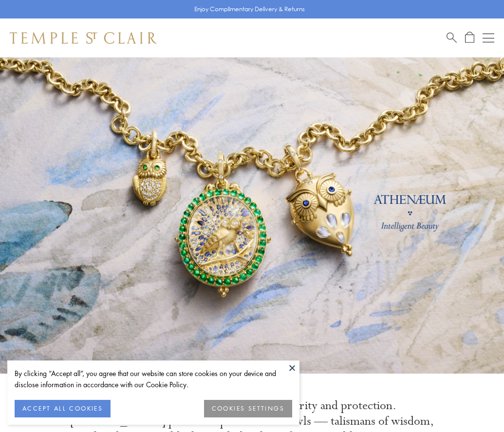  Describe the element at coordinates (83, 38) in the screenshot. I see `img: Temple St. Clair` at that location.